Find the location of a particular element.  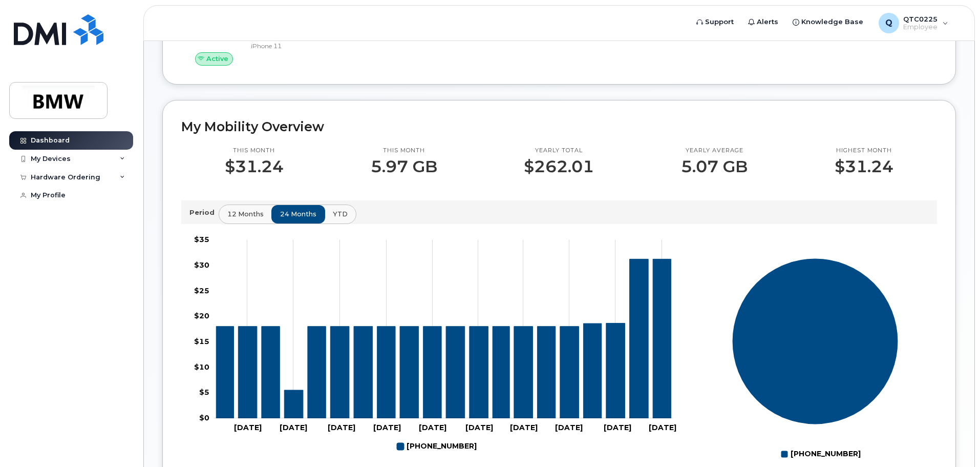

tspan: $25 is located at coordinates (202, 290).